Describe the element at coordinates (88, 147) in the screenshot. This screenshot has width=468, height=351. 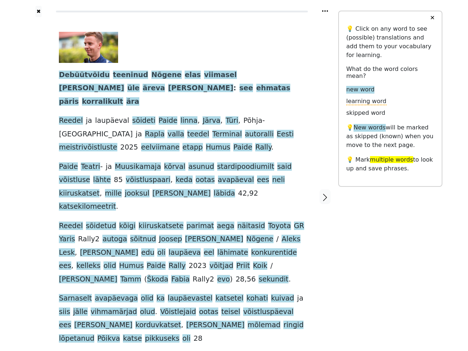
I see `span: meistrivõistluste` at that location.